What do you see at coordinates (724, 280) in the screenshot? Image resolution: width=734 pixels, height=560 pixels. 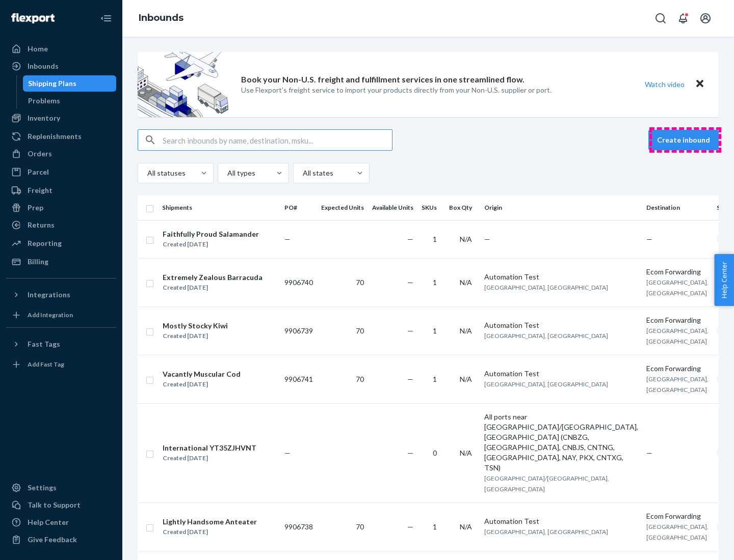 I see `button: Help Center` at bounding box center [724, 280].